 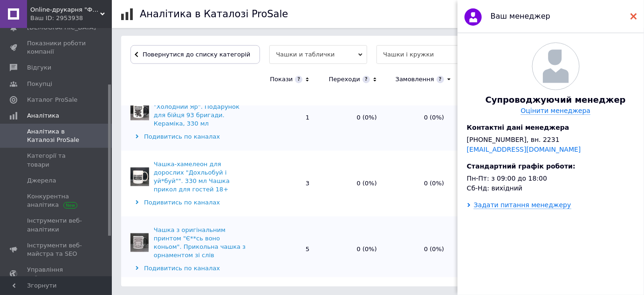 What do you see at coordinates (57, 160) in the screenshot?
I see `span: Категорії та товари` at bounding box center [57, 160].